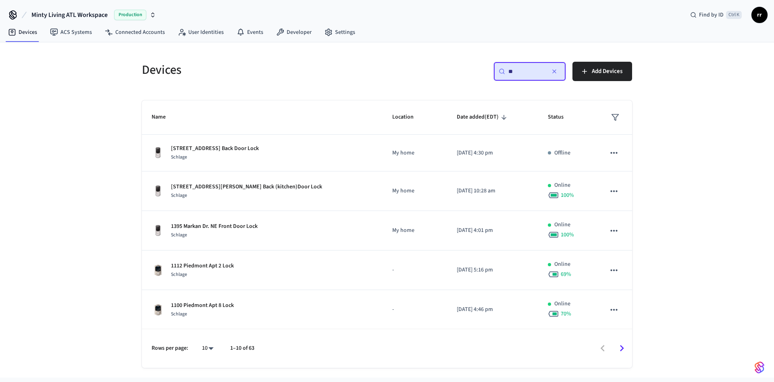 This screenshot has width=774, height=382. What do you see at coordinates (202, 266) in the screenshot?
I see `p: 1112 Piedmont Apt 2 Lock` at bounding box center [202, 266].